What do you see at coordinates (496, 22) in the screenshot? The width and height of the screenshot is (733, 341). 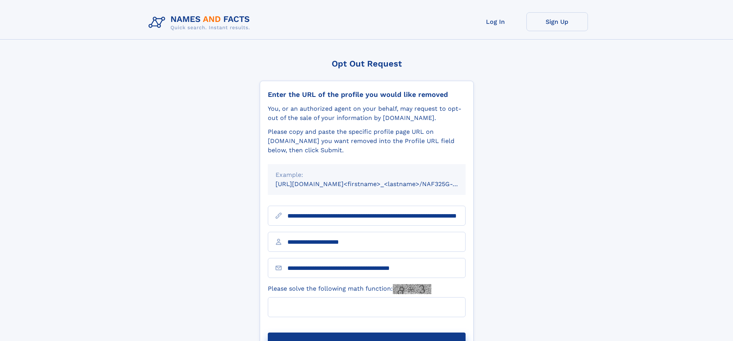 I see `a: Log In` at bounding box center [496, 22].